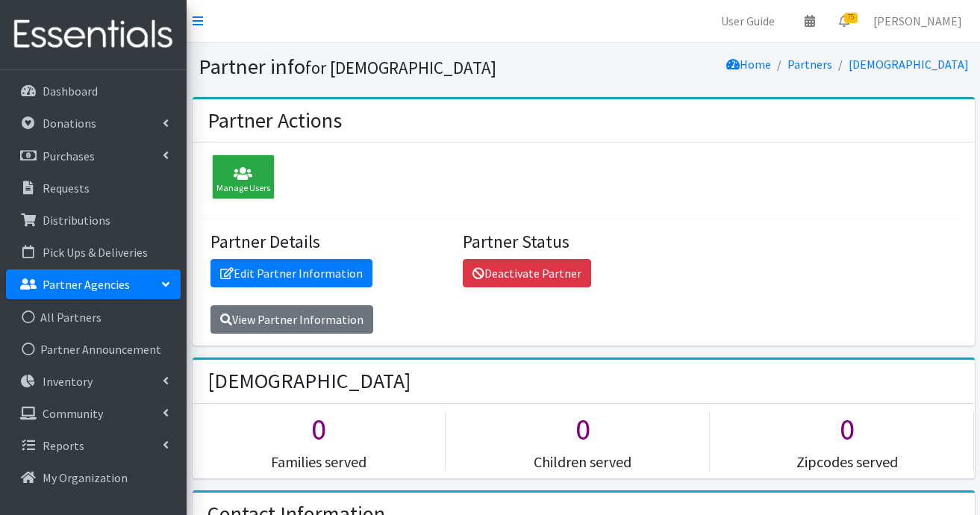 Image resolution: width=980 pixels, height=515 pixels. Describe the element at coordinates (94, 478) in the screenshot. I see `a: My Organization` at that location.